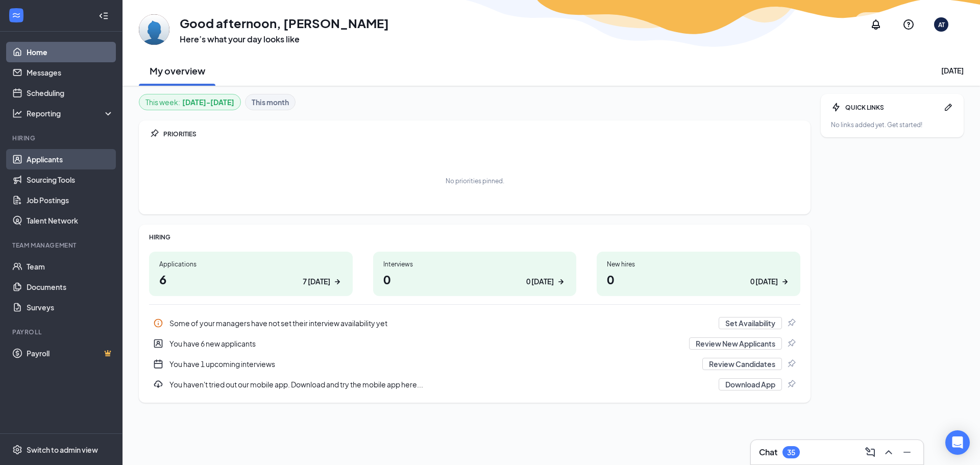 The width and height of the screenshot is (980, 465). I want to click on div: QUICK LINKS, so click(892, 107).